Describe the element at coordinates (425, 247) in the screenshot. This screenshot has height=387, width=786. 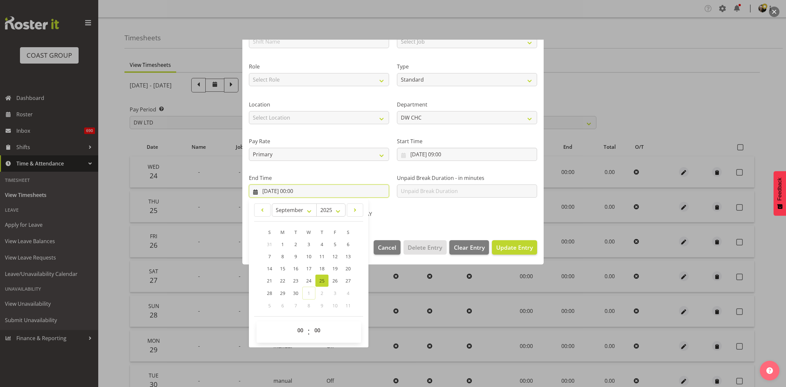
I see `button: Delete Entry` at that location.